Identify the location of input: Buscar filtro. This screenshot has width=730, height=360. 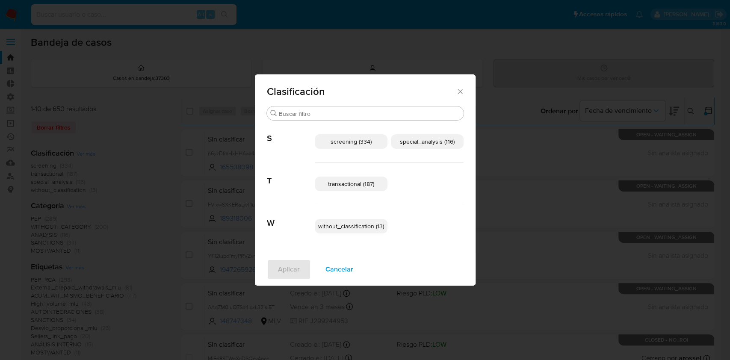
(369, 114).